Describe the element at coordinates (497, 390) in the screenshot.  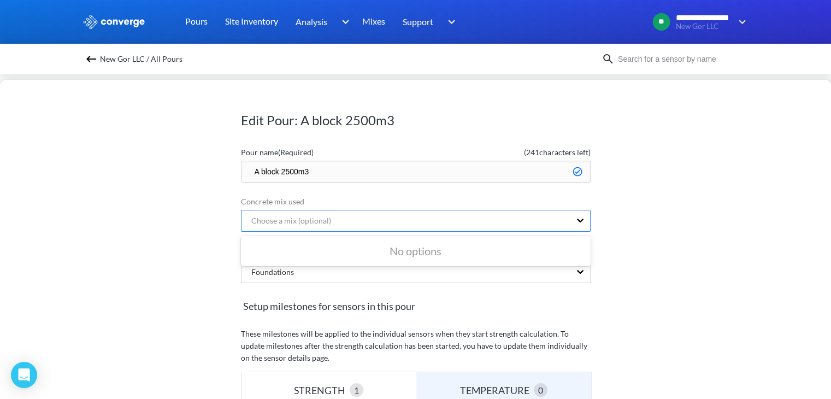
I see `div: TEMPERATURE` at that location.